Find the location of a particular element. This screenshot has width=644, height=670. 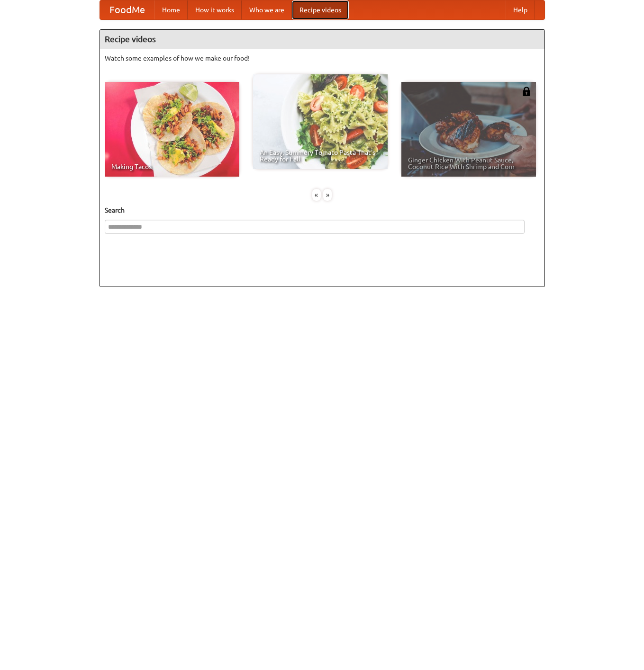

a: Who we are is located at coordinates (266, 10).